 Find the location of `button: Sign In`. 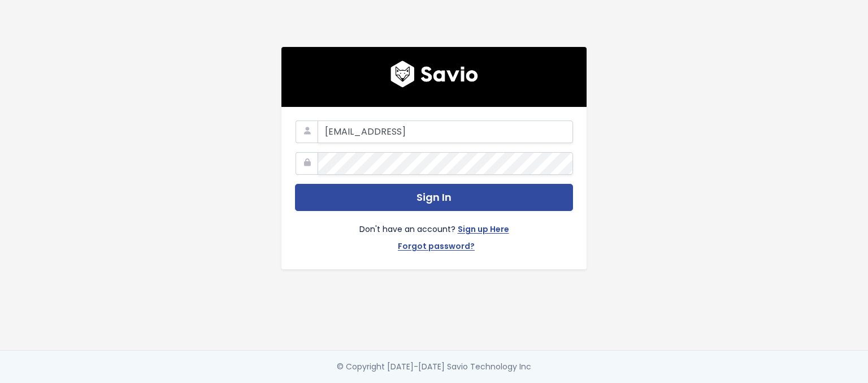

button: Sign In is located at coordinates (434, 197).